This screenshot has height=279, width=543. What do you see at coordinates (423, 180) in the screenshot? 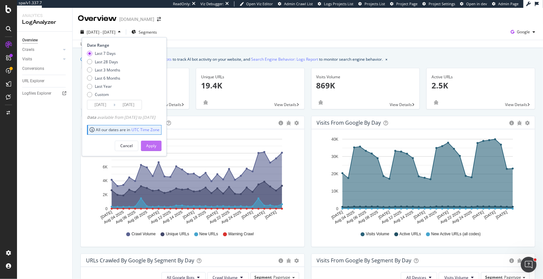
I see `svg: A chart.` at bounding box center [423, 180].